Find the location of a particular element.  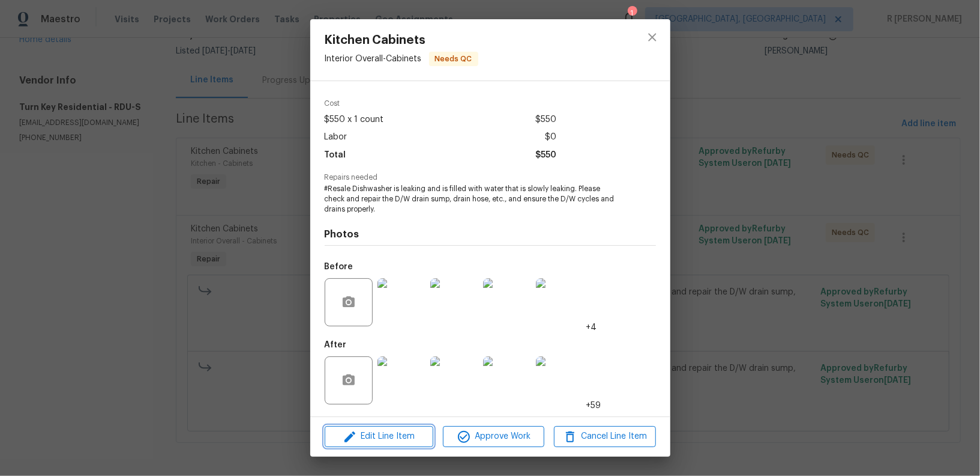

h5: After is located at coordinates (336, 345).